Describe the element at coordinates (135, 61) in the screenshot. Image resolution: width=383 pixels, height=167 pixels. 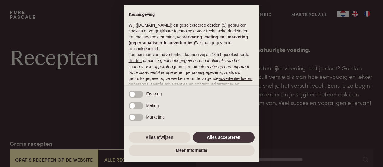
I see `button: derden` at that location.